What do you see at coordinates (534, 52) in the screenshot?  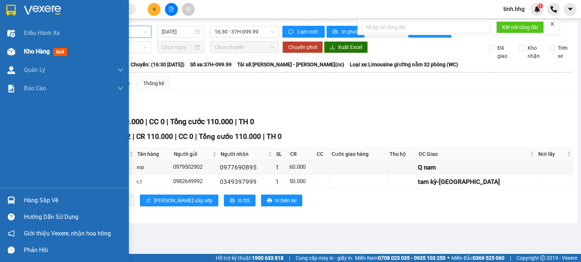 I see `span: Kho nhận` at bounding box center [534, 52].